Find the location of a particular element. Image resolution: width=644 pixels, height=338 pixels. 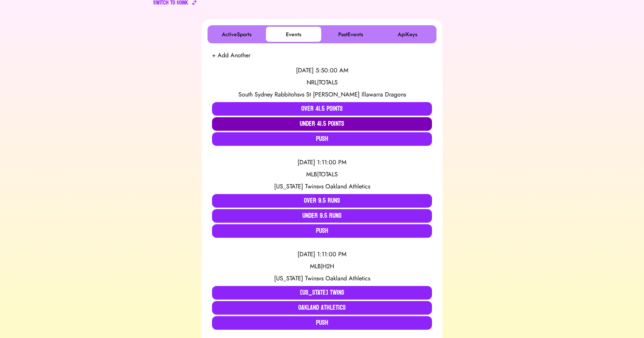

span: South Sydney Rabbitohs is located at coordinates (269, 94).